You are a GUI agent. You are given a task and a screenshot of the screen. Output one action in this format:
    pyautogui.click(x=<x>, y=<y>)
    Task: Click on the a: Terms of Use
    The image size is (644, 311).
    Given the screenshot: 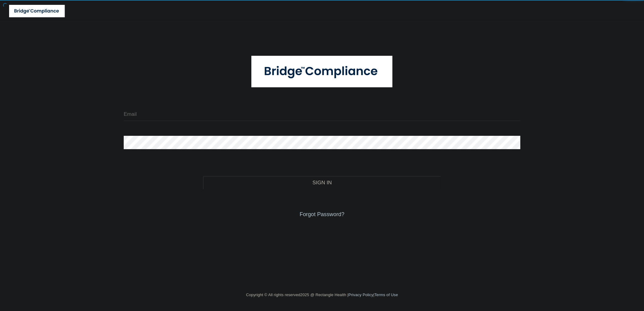 What is the action you would take?
    pyautogui.click(x=386, y=295)
    